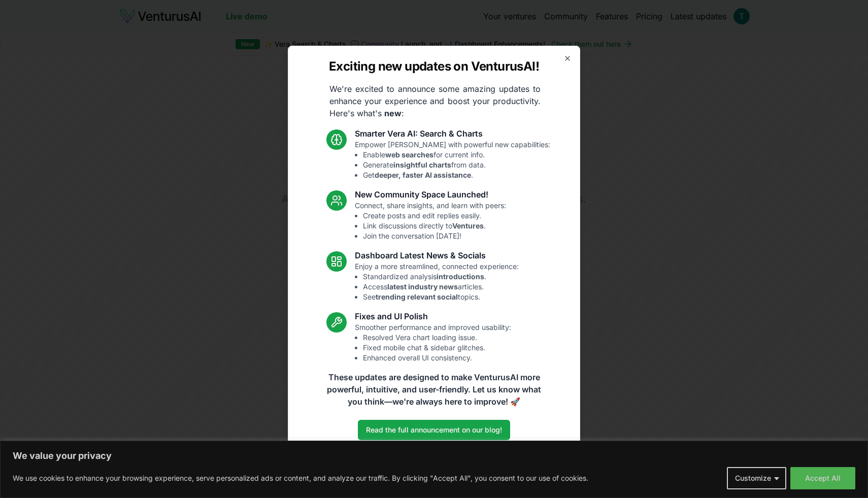 This screenshot has width=868, height=498. Describe the element at coordinates (437, 282) in the screenshot. I see `p: Enjoy a more streamlined, connected experience:` at that location.